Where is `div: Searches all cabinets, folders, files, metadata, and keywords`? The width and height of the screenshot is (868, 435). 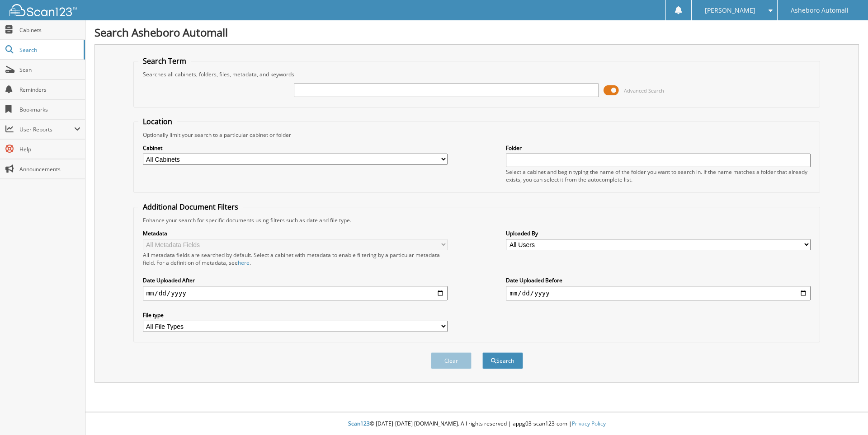 div: Searches all cabinets, folders, files, metadata, and keywords is located at coordinates (477, 74).